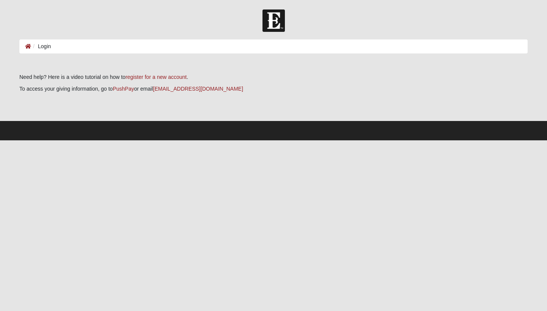 The image size is (547, 311). What do you see at coordinates (273, 20) in the screenshot?
I see `img: Church of Eleven22 Logo` at bounding box center [273, 20].